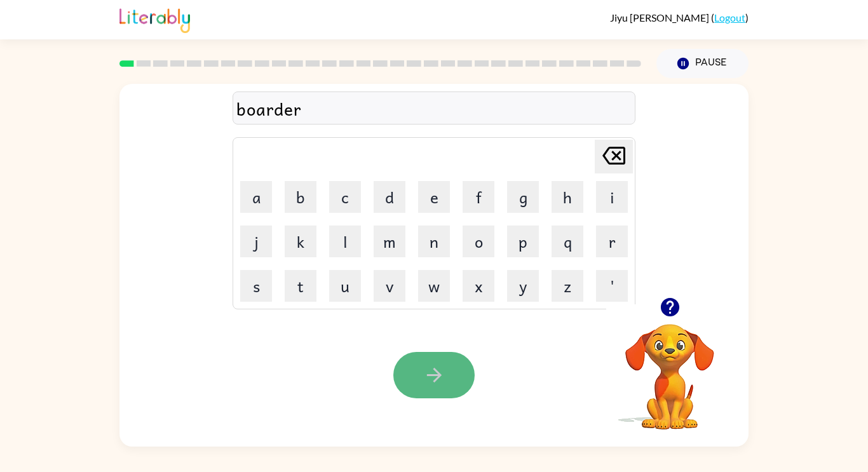  What do you see at coordinates (345, 242) in the screenshot?
I see `button: l` at bounding box center [345, 242].